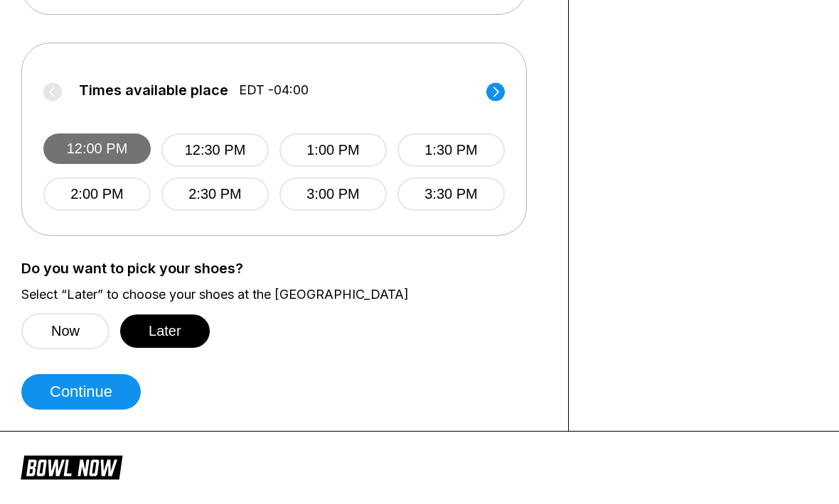 The image size is (839, 504). I want to click on button: 1:00 PM, so click(333, 149).